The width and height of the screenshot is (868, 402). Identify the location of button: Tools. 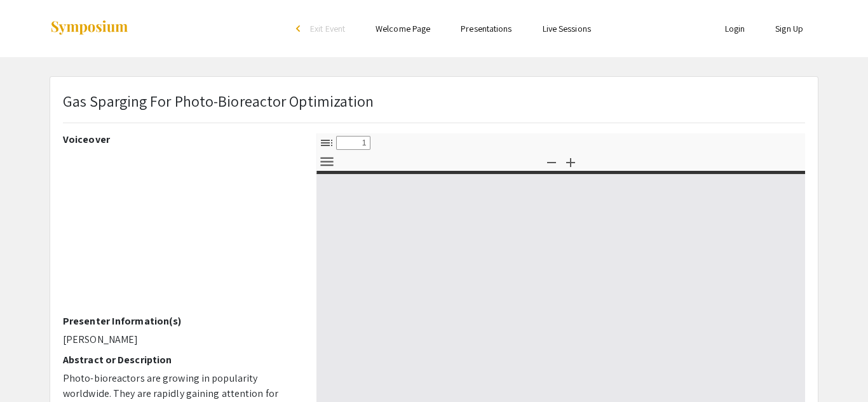
(327, 161).